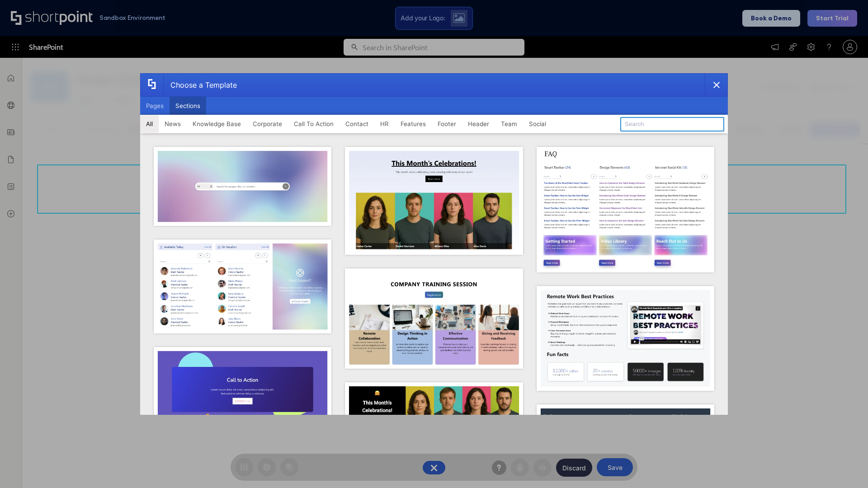 The height and width of the screenshot is (488, 868). Describe the element at coordinates (155, 106) in the screenshot. I see `button: Pages` at that location.